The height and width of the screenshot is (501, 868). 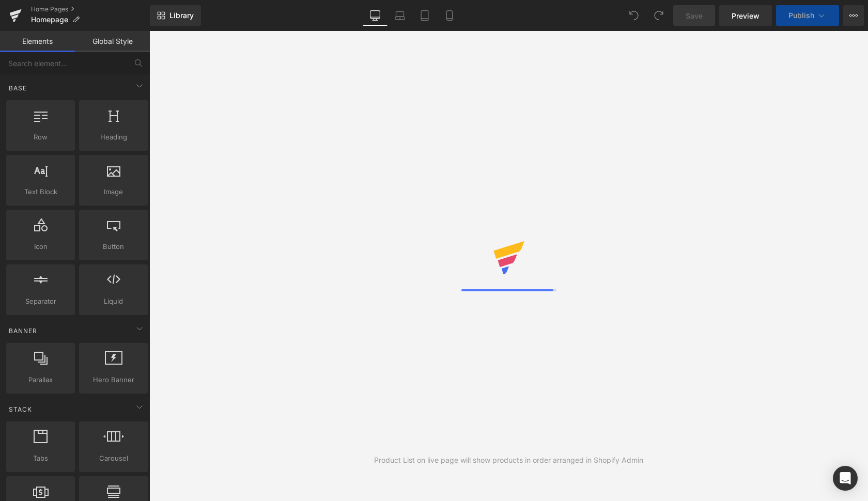 What do you see at coordinates (450, 15) in the screenshot?
I see `a: Mobile` at bounding box center [450, 15].